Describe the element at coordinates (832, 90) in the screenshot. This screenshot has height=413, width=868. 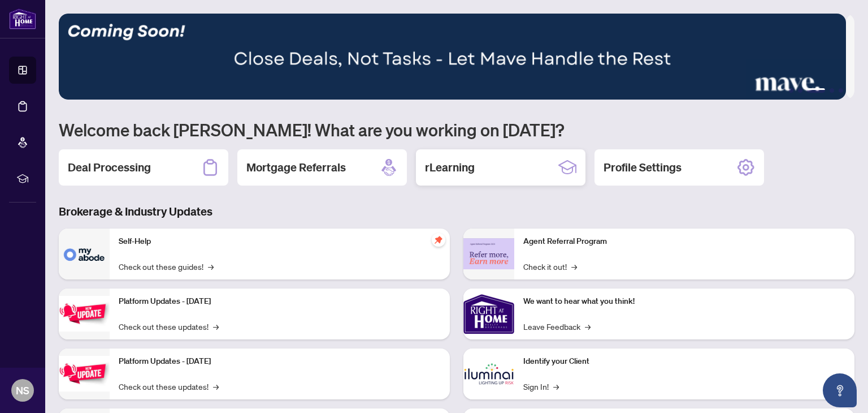
I see `button: 4` at that location.